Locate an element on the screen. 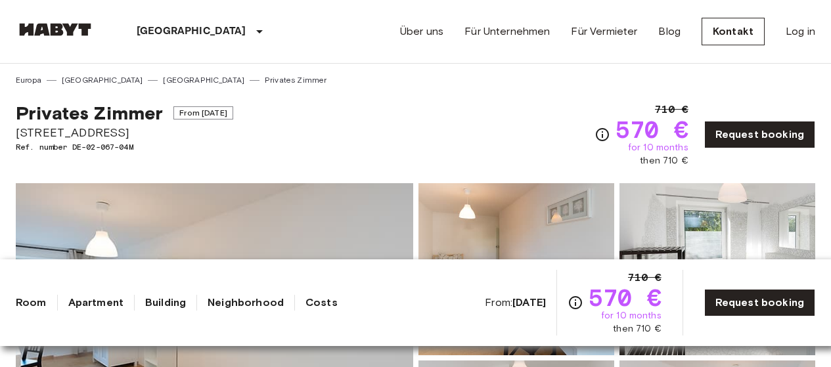  a: Costs is located at coordinates (321, 303).